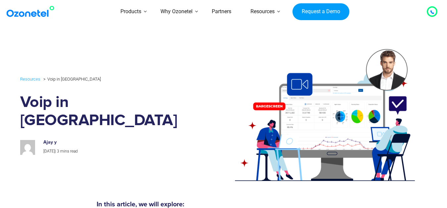 The width and height of the screenshot is (447, 208). Describe the element at coordinates (69, 151) in the screenshot. I see `span: mins read` at that location.